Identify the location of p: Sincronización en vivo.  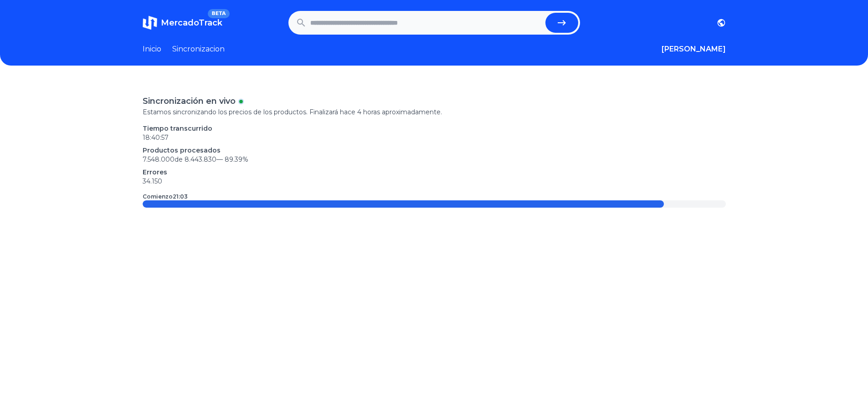
(189, 101).